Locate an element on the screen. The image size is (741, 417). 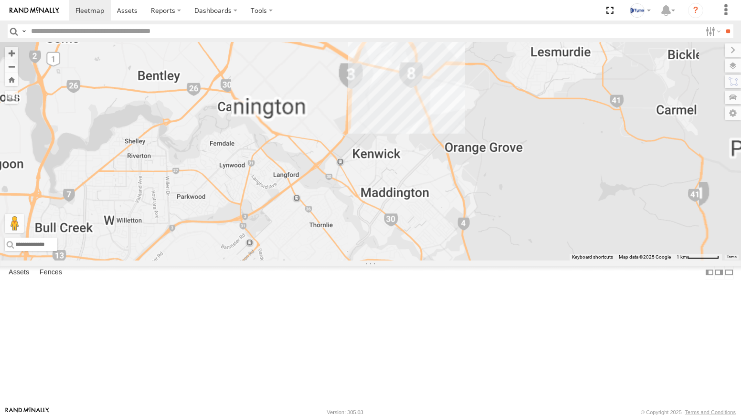
div: Version: 305.03 is located at coordinates (345, 412).